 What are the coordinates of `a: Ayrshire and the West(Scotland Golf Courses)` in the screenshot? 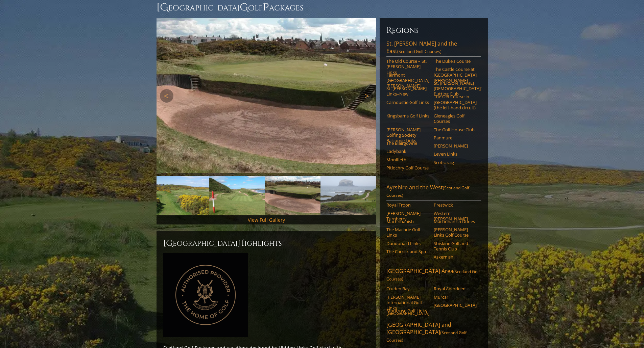 It's located at (434, 192).